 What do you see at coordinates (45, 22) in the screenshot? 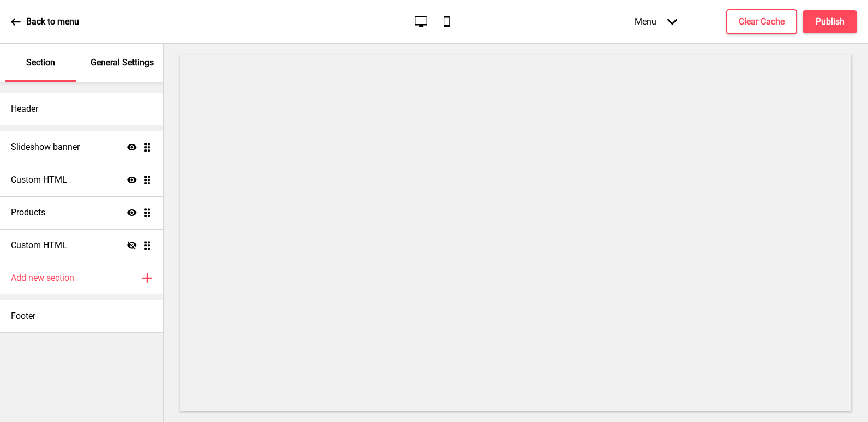
I see `a: Back to menu` at bounding box center [45, 22].